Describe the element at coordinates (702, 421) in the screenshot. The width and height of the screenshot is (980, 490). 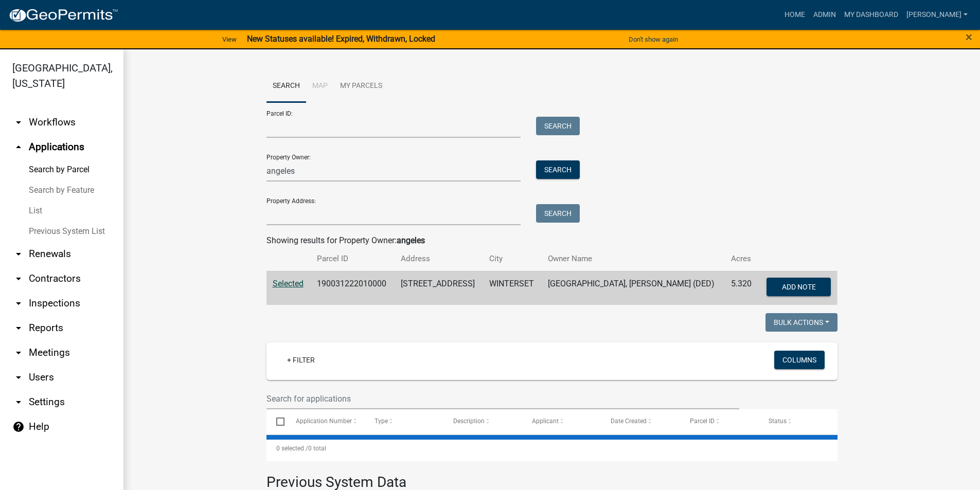
I see `span: Parcel ID` at that location.